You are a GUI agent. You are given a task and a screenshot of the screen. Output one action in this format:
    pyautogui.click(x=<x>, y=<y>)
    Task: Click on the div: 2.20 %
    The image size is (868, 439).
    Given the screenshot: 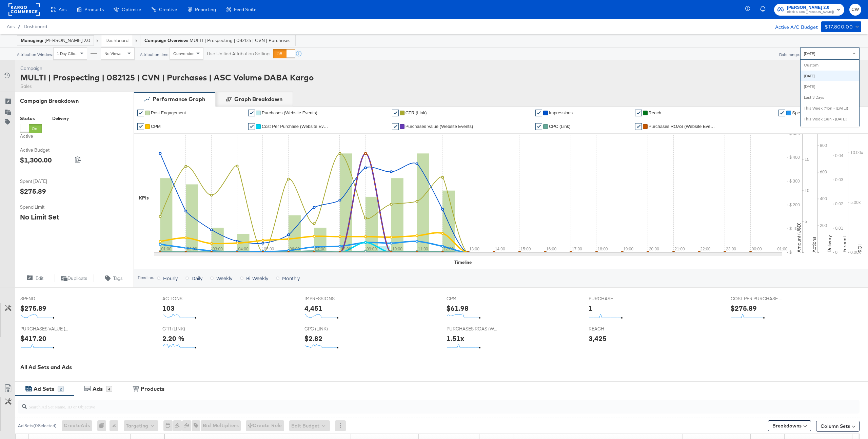 What is the action you would take?
    pyautogui.click(x=173, y=338)
    